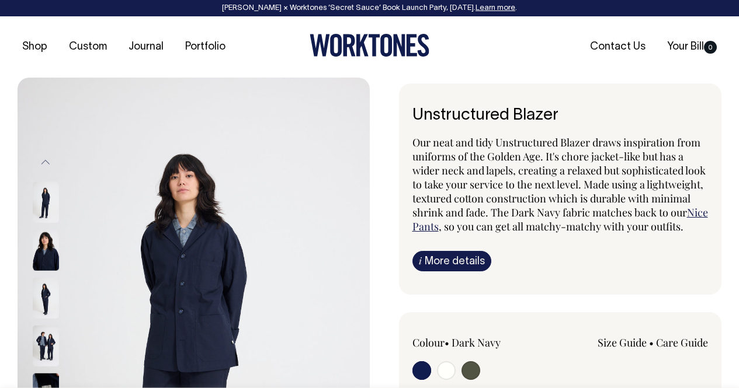 Image resolution: width=739 pixels, height=388 pixels. Describe the element at coordinates (560, 116) in the screenshot. I see `h1: Unstructured Blazer` at that location.